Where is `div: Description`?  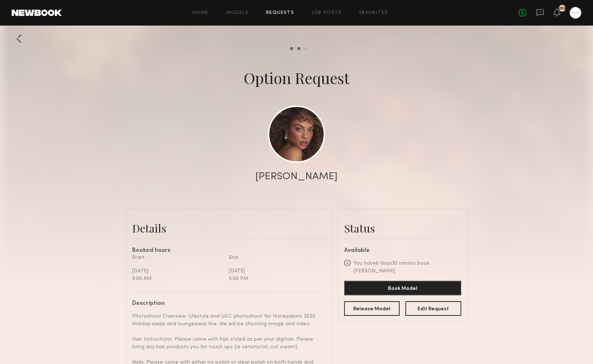
div: Description is located at coordinates (226, 304).